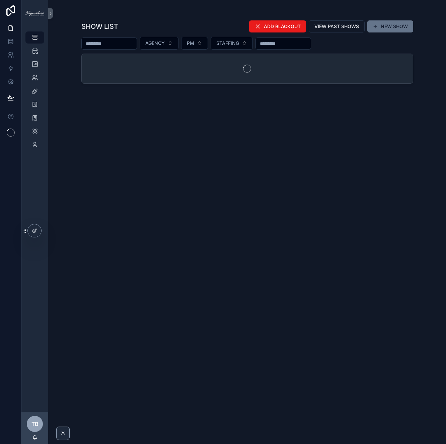  What do you see at coordinates (35, 93) in the screenshot?
I see `div: scrollable content` at bounding box center [35, 93].